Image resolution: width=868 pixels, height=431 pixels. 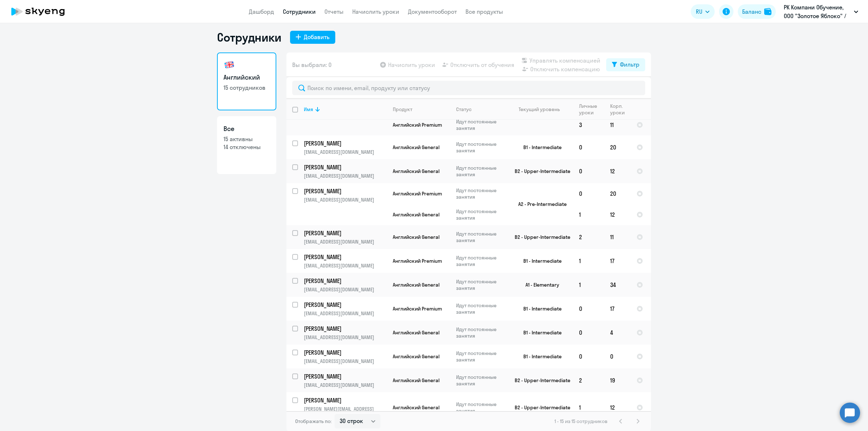 I want to click on a: Все15 активны14 отключены, so click(x=246, y=145).